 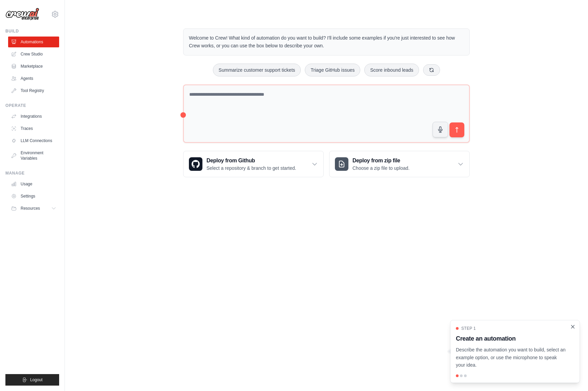 What do you see at coordinates (34, 66) in the screenshot?
I see `a: Marketplace` at bounding box center [34, 66].